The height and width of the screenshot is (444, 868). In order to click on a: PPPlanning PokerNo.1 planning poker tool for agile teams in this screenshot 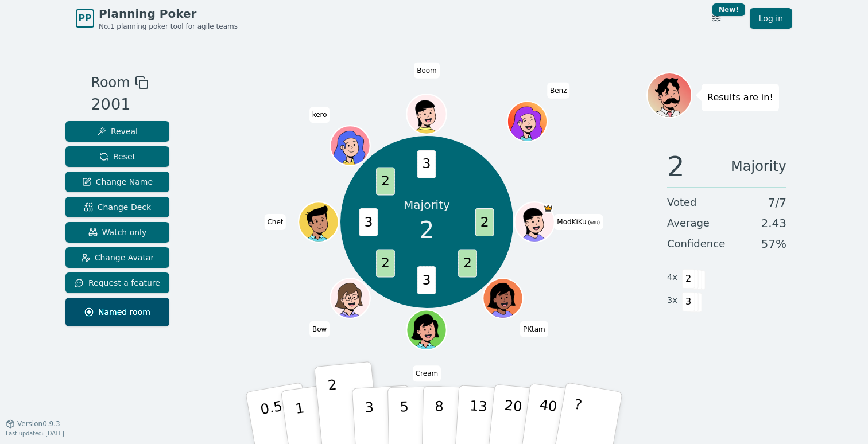, I will do `click(157, 18)`.